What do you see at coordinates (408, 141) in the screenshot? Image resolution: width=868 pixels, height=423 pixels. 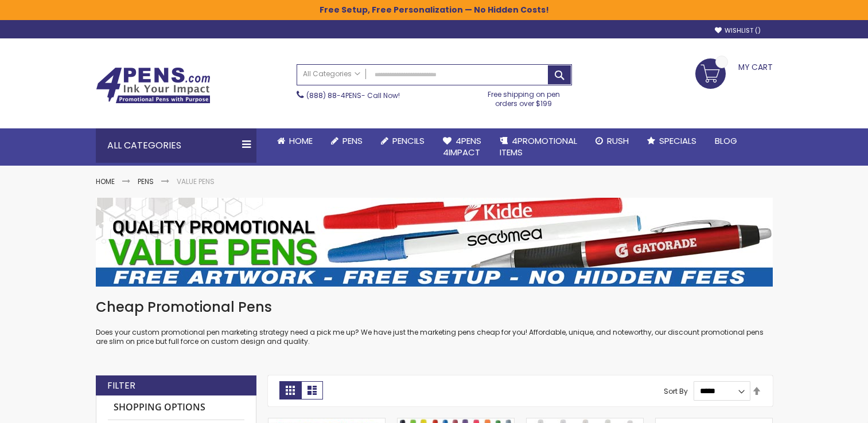 I see `span: Pencils` at bounding box center [408, 141].